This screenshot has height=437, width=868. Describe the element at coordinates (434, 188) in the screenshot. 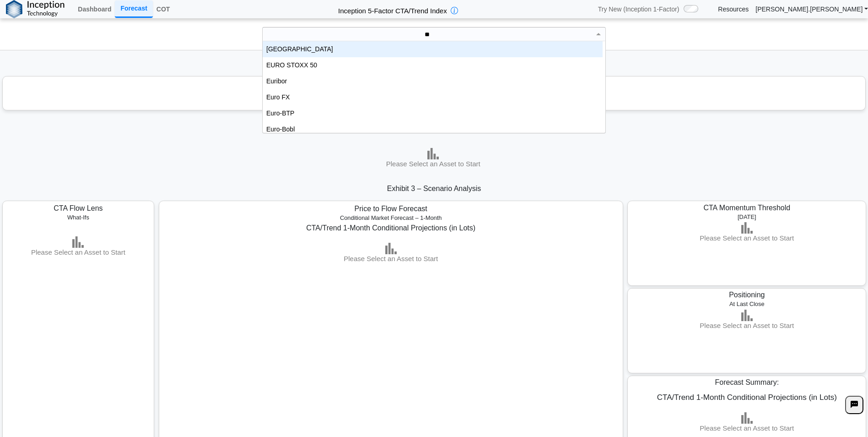

I see `span: Exhibit 3 – Scenario Analysis` at that location.